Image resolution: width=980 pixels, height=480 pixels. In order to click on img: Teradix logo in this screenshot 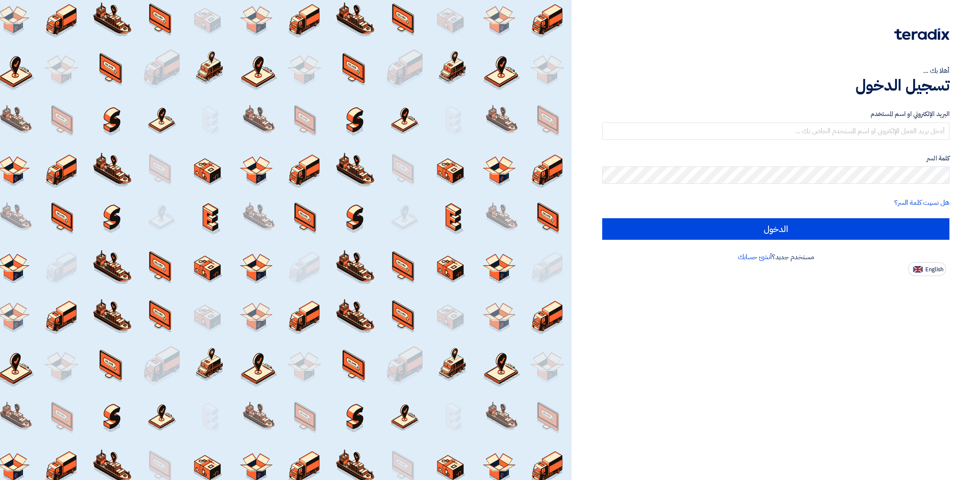, I will do `click(922, 34)`.